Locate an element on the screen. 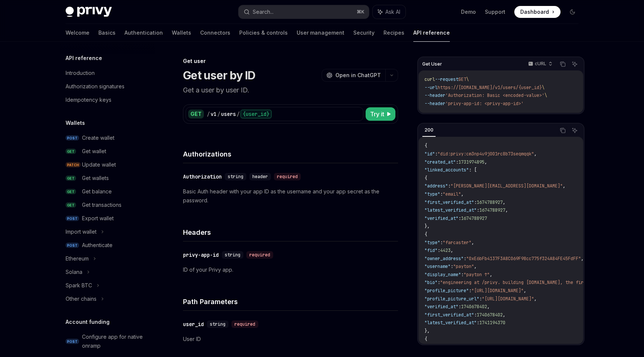 Image resolution: width=644 pixels, height=357 pixels. span: "profile_picture_url" is located at coordinates (452, 299).